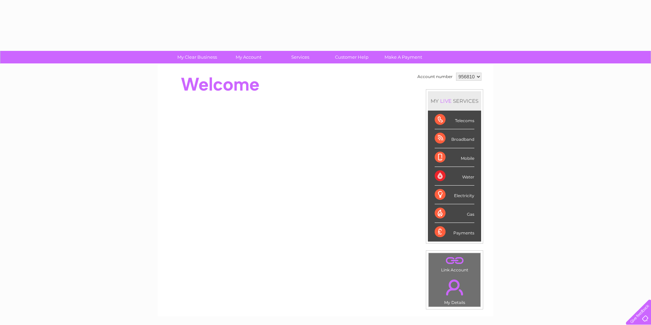  Describe the element at coordinates (454, 176) in the screenshot. I see `div: Water` at that location.